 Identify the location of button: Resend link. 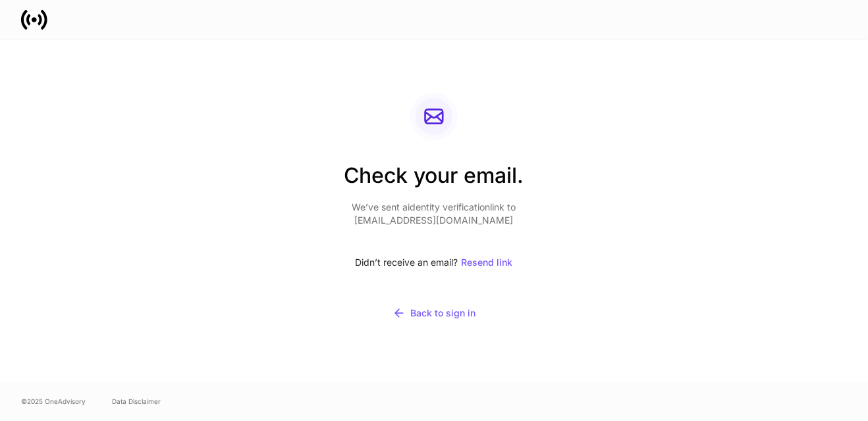
(486, 262).